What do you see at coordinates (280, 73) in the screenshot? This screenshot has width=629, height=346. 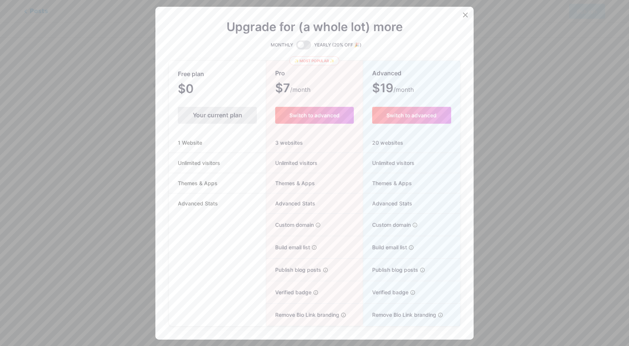 I see `span: Pro` at bounding box center [280, 73].